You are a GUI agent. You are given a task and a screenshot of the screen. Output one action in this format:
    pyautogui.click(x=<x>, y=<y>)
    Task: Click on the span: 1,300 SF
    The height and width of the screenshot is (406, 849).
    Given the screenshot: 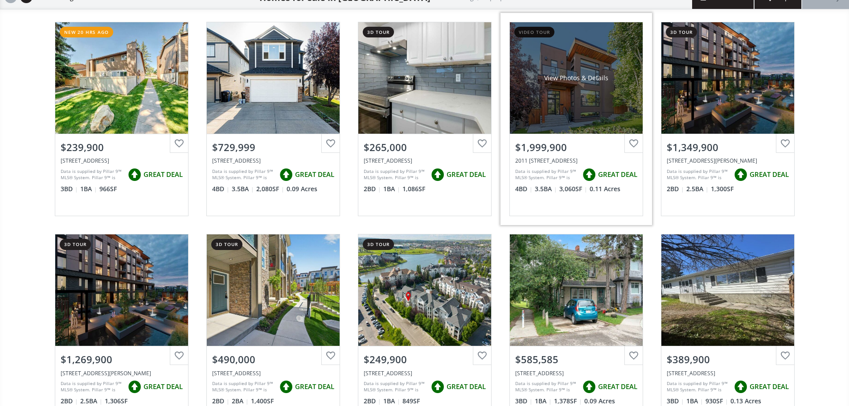 What is the action you would take?
    pyautogui.click(x=722, y=189)
    